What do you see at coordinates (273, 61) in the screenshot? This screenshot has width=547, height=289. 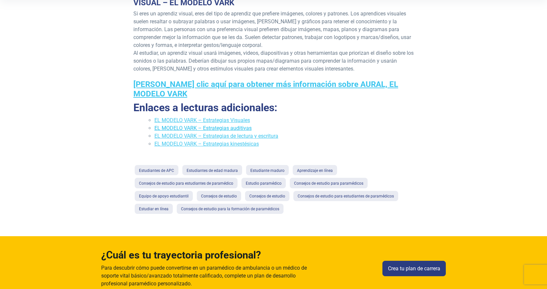 I see `font: Al estudiar, un aprendiz visual usará imágenes, videos, diapositivas y otras herramientas que pri...` at bounding box center [273, 61].